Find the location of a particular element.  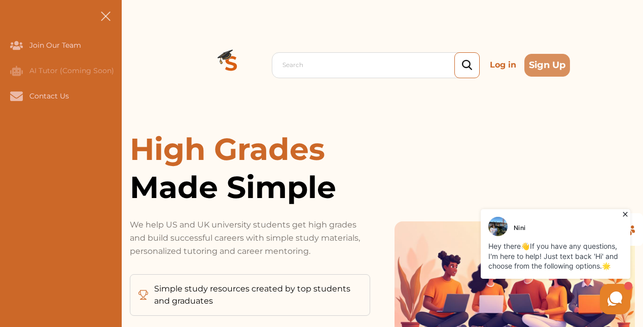

p: Hey there If you have any questions, I'm here to help! Just text back 'Hi' and choose from the fo... is located at coordinates (156, 49).